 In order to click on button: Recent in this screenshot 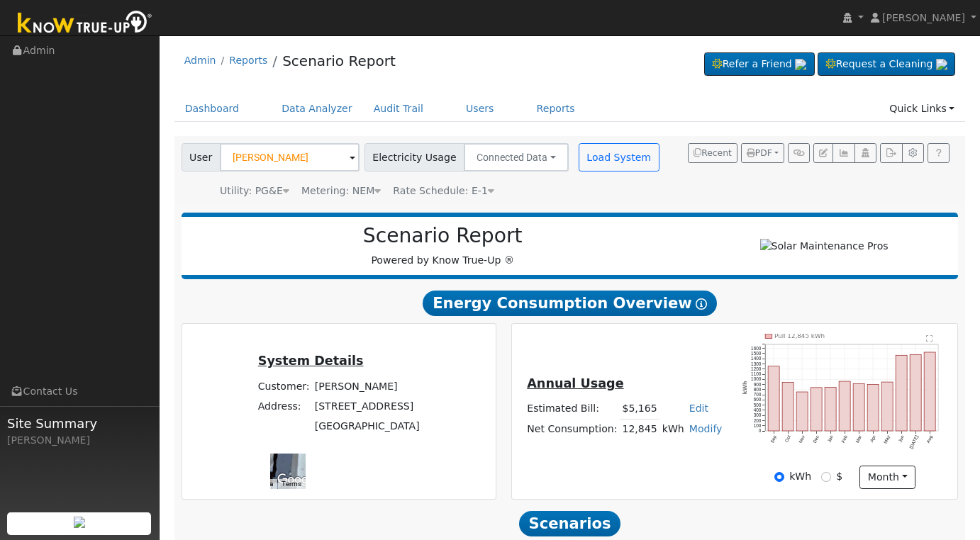, I will do `click(713, 153)`.